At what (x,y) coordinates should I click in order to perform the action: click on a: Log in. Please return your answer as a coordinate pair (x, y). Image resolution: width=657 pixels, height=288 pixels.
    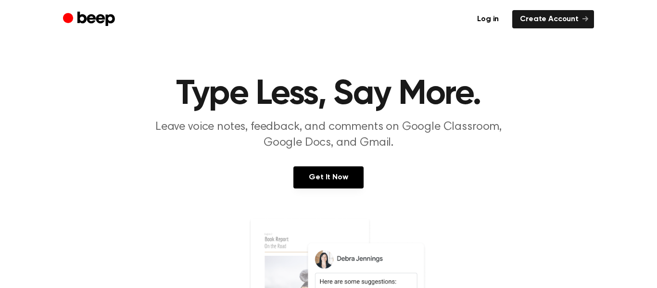
    Looking at the image, I should click on (488, 19).